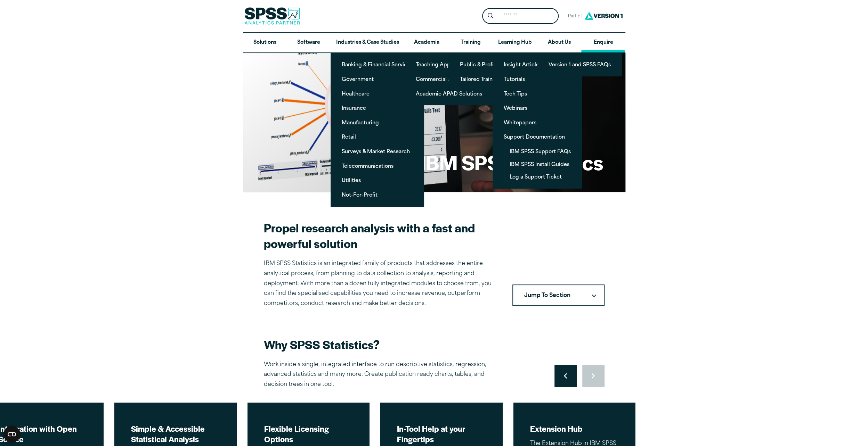  What do you see at coordinates (386, 345) in the screenshot?
I see `h2: Why SPSS Statistics?` at bounding box center [386, 345].